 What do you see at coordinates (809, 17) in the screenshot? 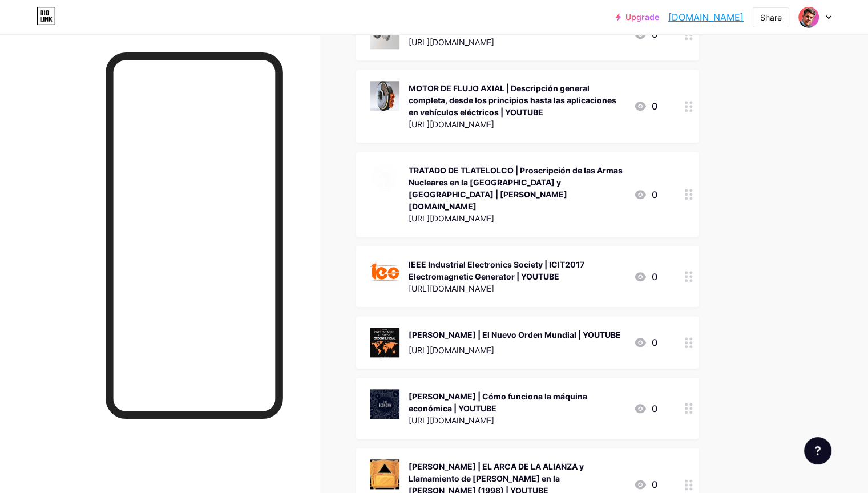
I see `img: cesarpinto` at bounding box center [809, 17].